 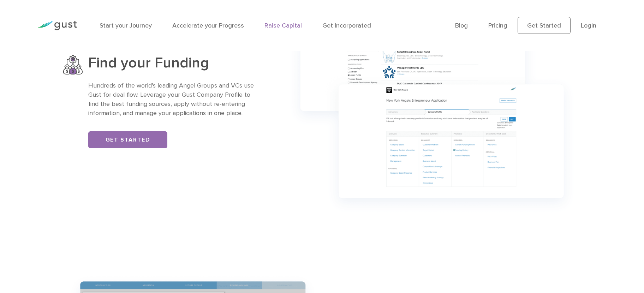 What do you see at coordinates (126, 25) in the screenshot?
I see `a: Start your Journey` at bounding box center [126, 25].